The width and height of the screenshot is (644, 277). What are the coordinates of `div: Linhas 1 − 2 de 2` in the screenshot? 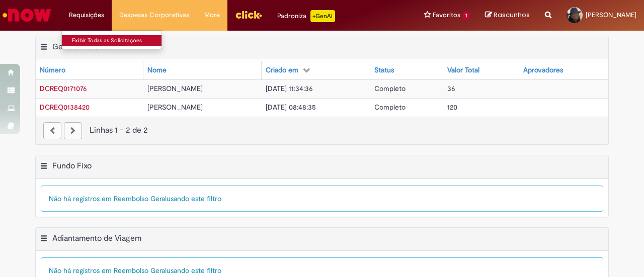 It's located at (322, 130).